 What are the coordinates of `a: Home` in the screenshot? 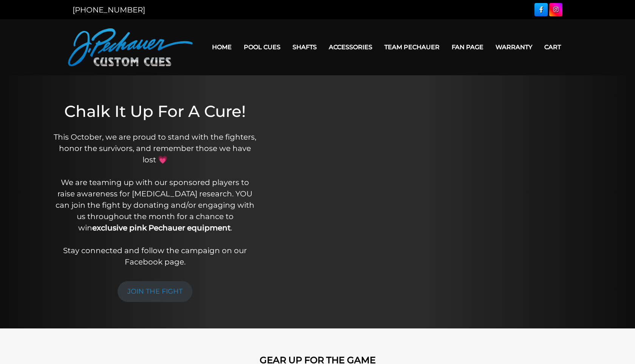 It's located at (222, 47).